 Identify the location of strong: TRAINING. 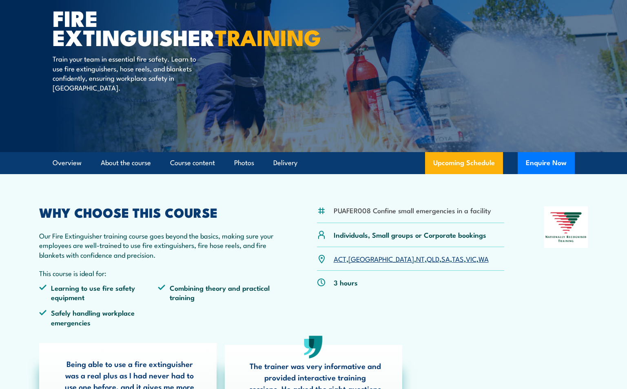
(268, 36).